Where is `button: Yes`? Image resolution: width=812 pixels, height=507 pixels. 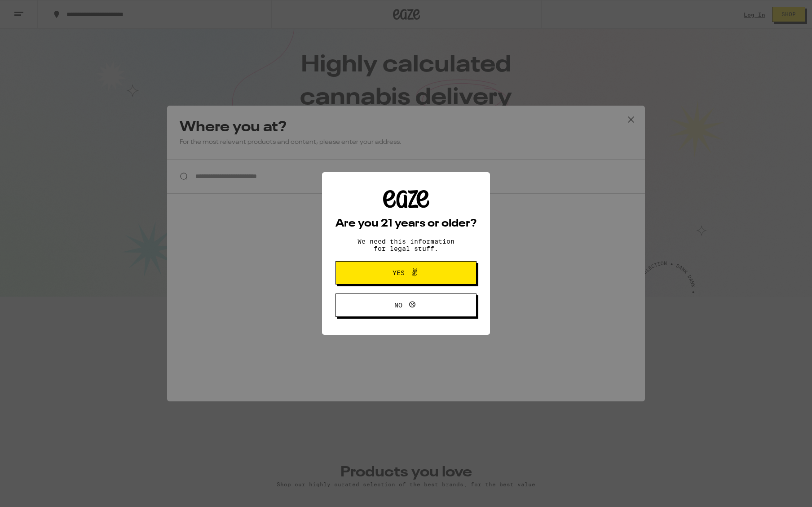 button: Yes is located at coordinates (406, 272).